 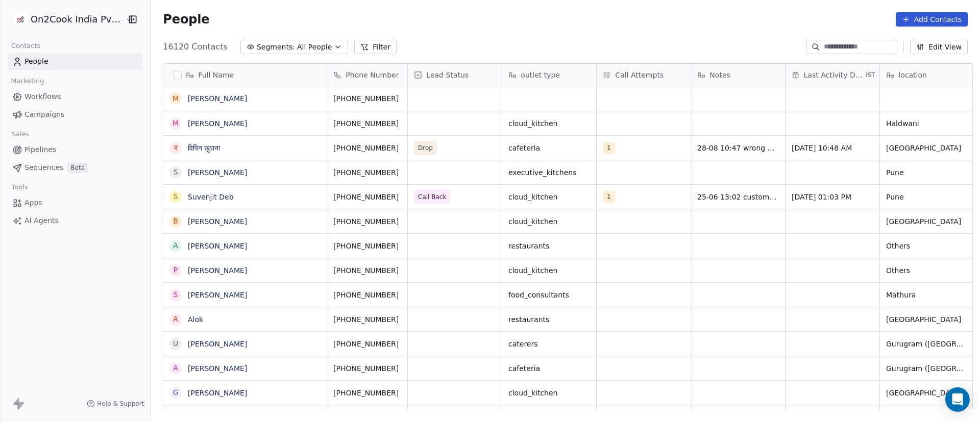 I want to click on span: outlet type, so click(x=540, y=75).